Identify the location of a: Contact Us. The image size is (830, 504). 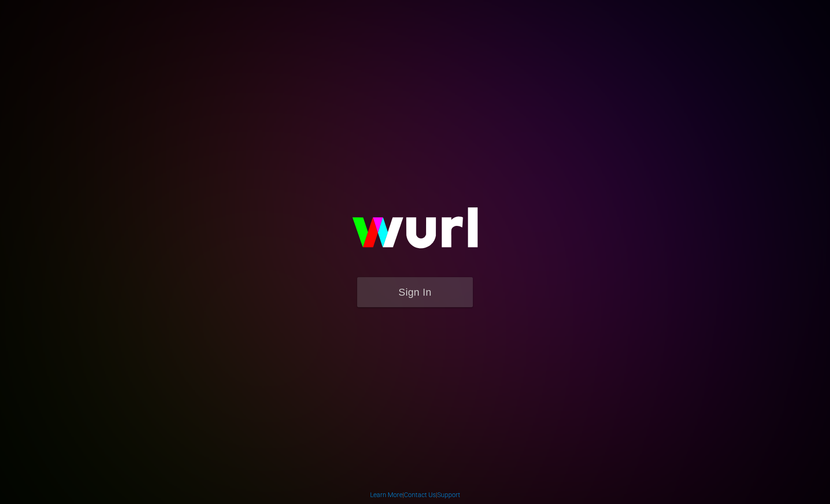
(419, 495).